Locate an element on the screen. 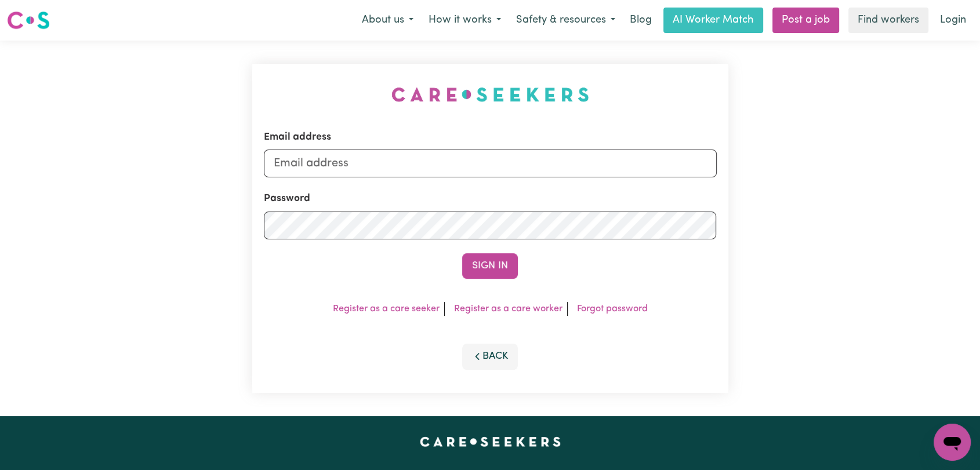 This screenshot has width=980, height=470. input: Email address is located at coordinates (490, 163).